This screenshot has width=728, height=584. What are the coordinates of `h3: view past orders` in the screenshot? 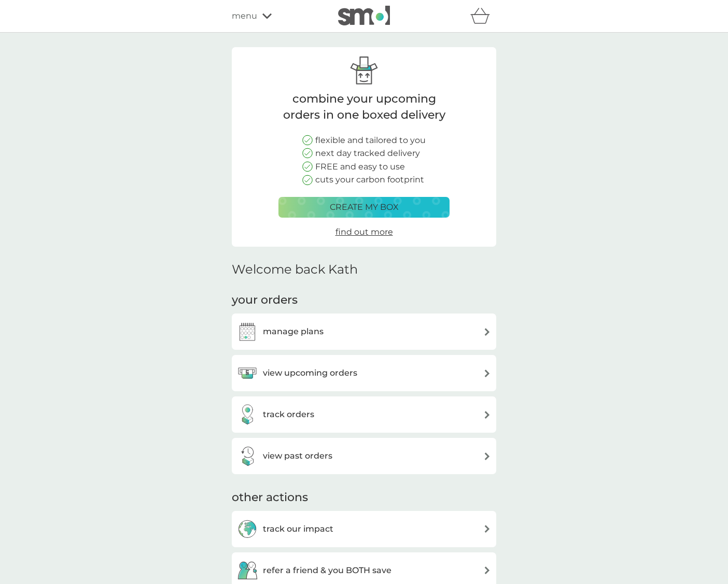 It's located at (297, 456).